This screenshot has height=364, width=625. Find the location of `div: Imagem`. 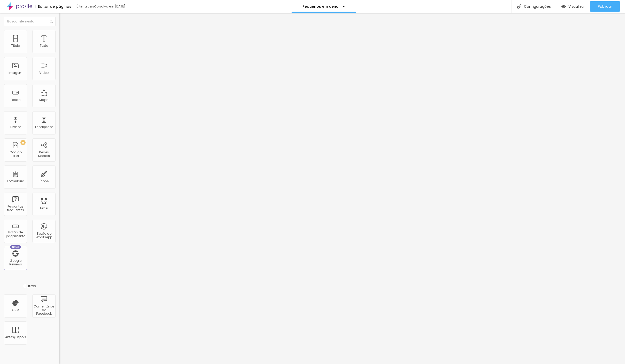

div: Imagem is located at coordinates (16, 73).